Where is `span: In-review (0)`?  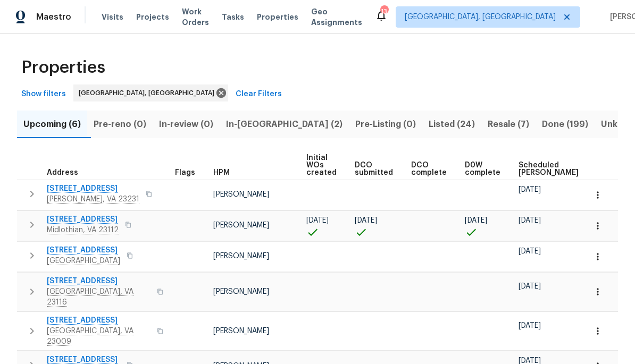 span: In-review (0) is located at coordinates (186, 124).